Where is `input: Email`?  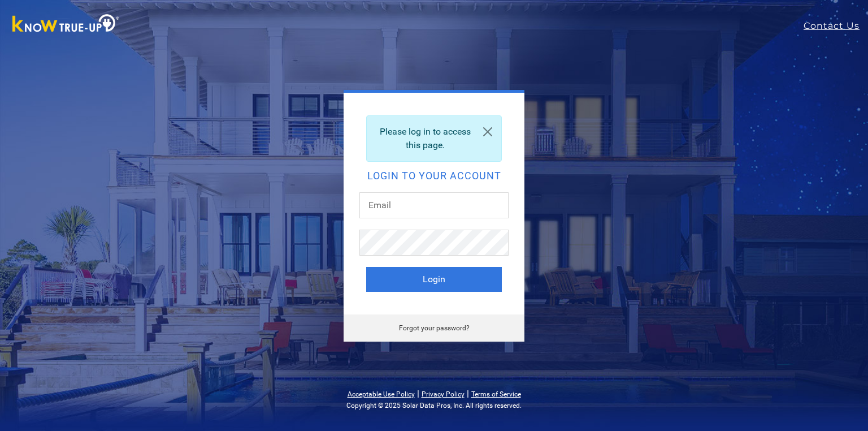 input: Email is located at coordinates (434, 206).